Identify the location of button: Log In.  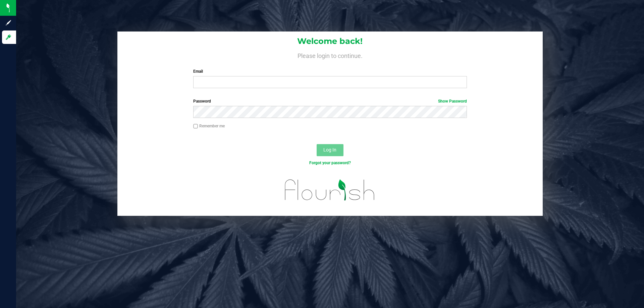
(330, 150).